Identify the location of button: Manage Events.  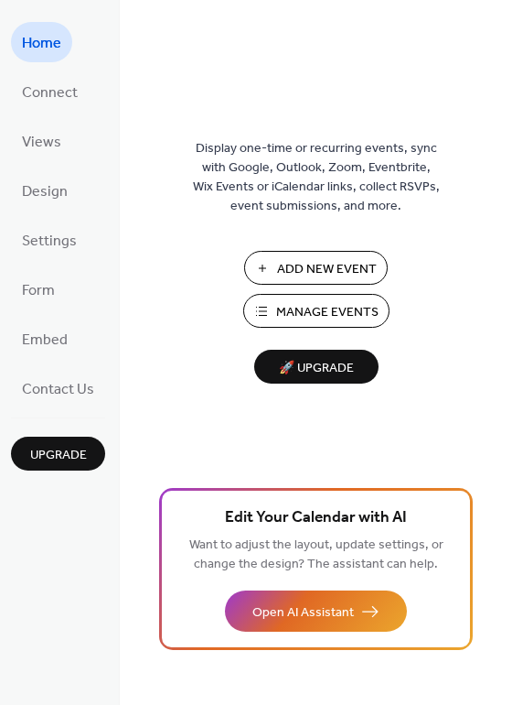
(317, 310).